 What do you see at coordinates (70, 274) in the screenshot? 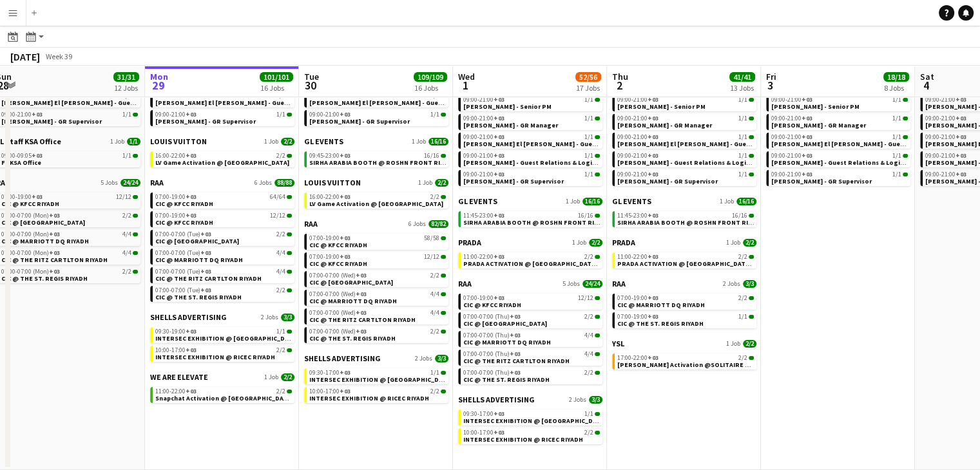
I see `a: 07:00-07:00 (Mon)+032/2CIC @ THE ST. REGIS RIYADH` at bounding box center [70, 274].